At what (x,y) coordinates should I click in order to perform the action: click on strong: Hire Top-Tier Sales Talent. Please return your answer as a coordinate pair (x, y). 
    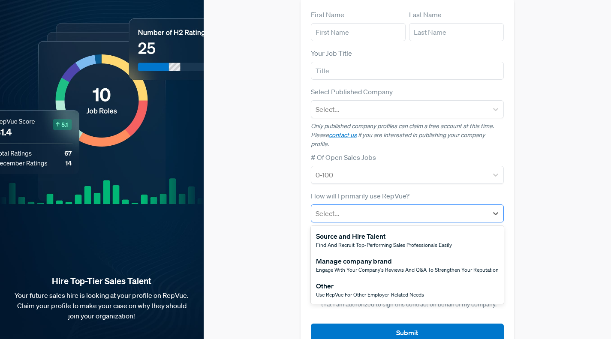
    Looking at the image, I should click on (102, 281).